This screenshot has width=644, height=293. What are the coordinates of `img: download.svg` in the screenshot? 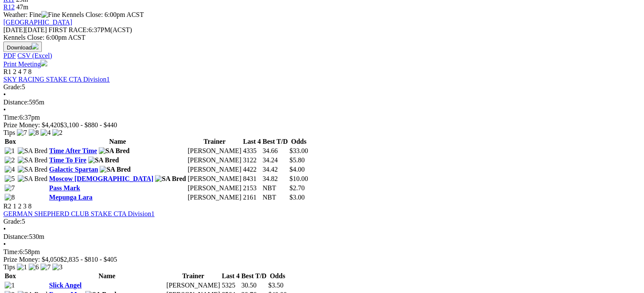 It's located at (35, 46).